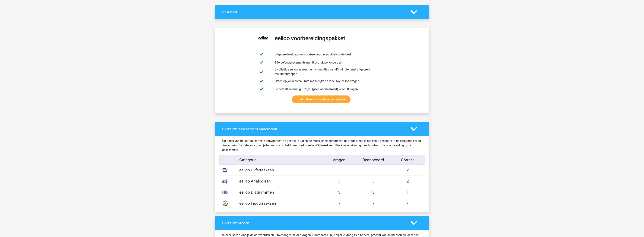 The height and width of the screenshot is (237, 644). Describe the element at coordinates (279, 204) in the screenshot. I see `div: eelloo Figuurreeksen` at that location.